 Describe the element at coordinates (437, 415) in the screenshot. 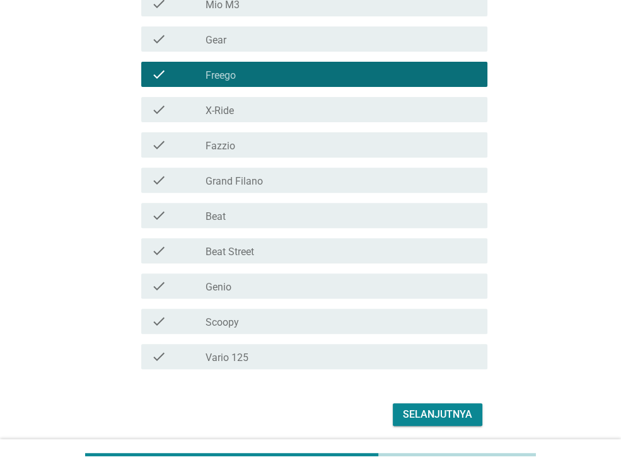

I see `div: Selanjutnya` at that location.